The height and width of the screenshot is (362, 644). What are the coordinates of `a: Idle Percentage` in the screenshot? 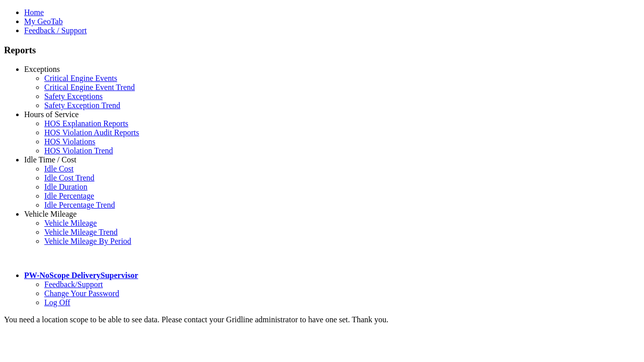 It's located at (69, 196).